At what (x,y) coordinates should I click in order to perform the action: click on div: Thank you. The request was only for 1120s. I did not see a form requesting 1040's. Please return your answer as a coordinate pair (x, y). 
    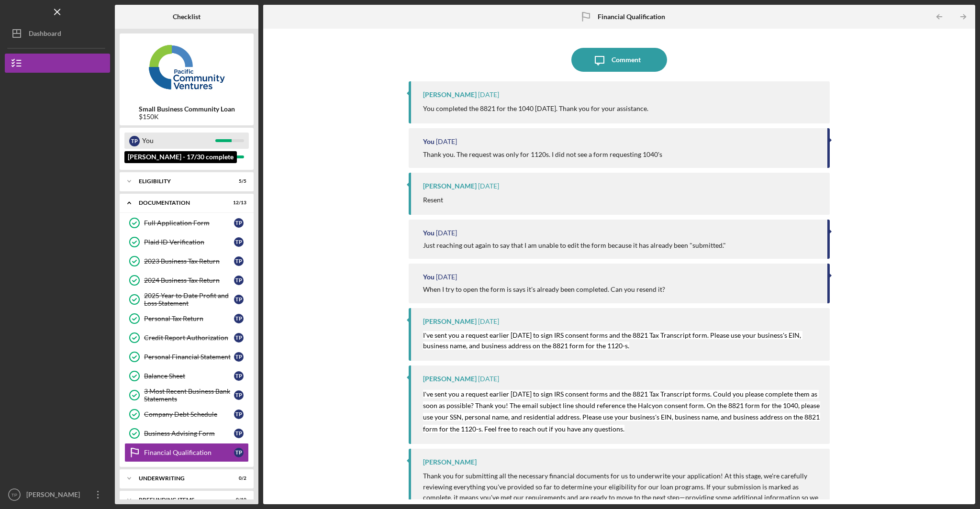
    Looking at the image, I should click on (543, 155).